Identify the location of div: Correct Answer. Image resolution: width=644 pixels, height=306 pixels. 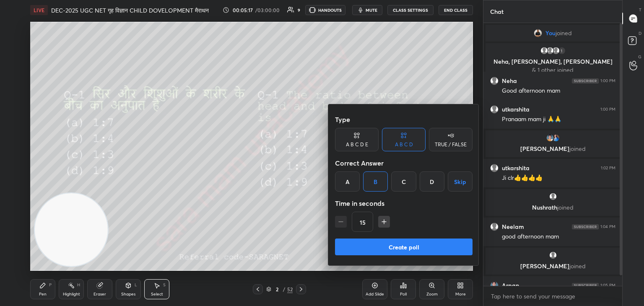
(404, 163).